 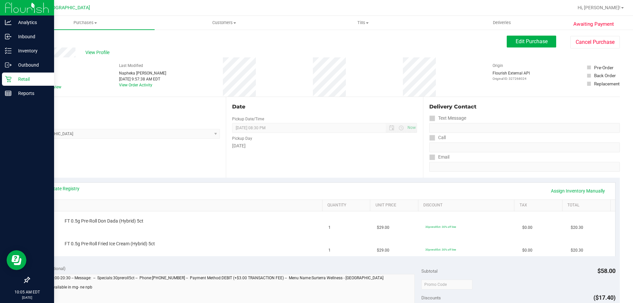 What do you see at coordinates (85, 23) in the screenshot?
I see `a: Purchases` at bounding box center [85, 23].